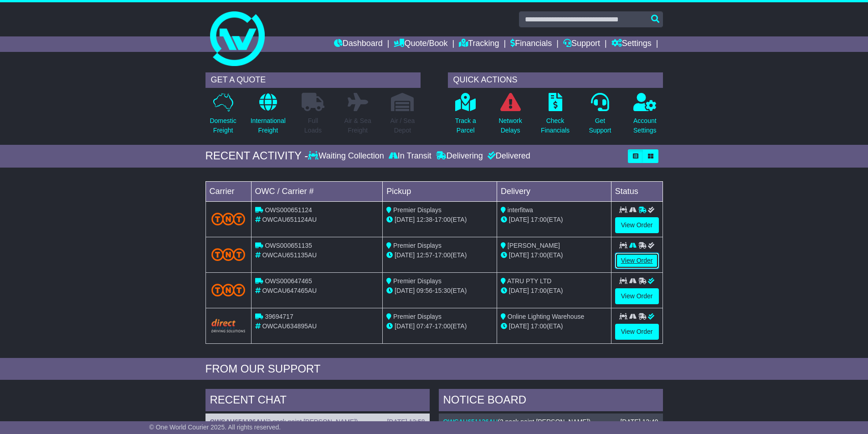  What do you see at coordinates (289, 326) in the screenshot?
I see `span: OWCAU634895AU` at bounding box center [289, 326].